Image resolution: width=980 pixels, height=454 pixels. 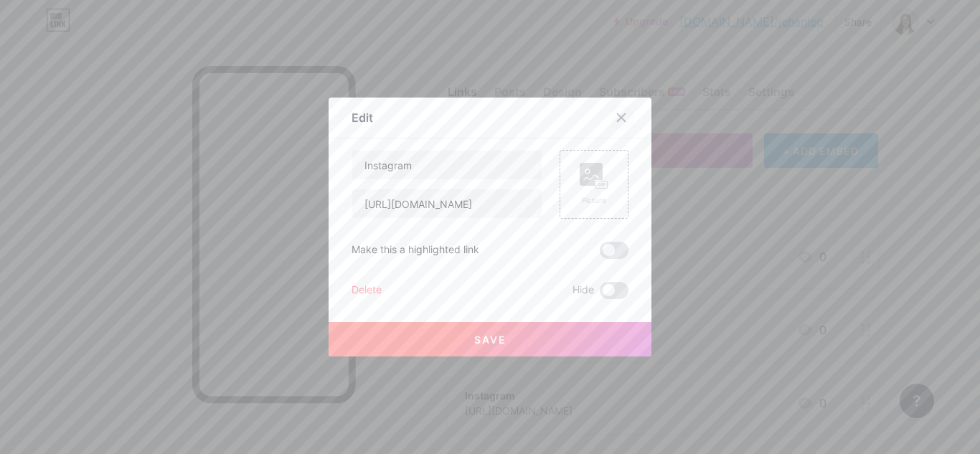 I want to click on button: Save, so click(x=490, y=339).